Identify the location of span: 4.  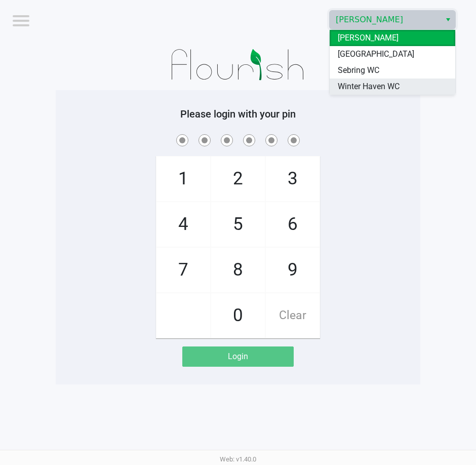
(183, 224).